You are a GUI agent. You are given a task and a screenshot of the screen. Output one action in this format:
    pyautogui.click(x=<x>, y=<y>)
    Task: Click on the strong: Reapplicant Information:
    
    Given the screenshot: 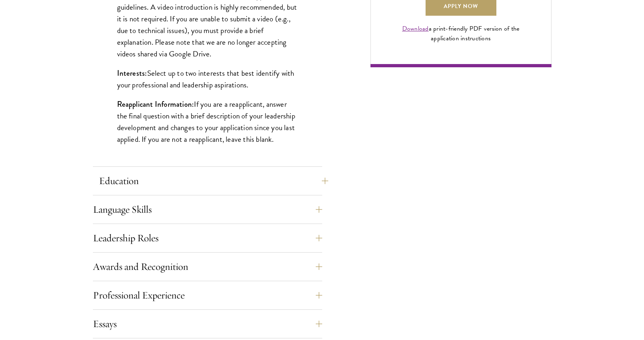 What is the action you would take?
    pyautogui.click(x=156, y=104)
    